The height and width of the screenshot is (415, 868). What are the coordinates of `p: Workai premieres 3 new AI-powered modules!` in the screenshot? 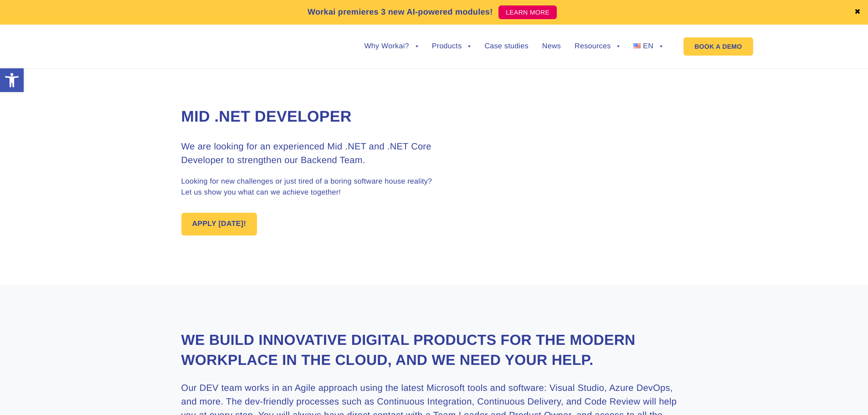 It's located at (400, 12).